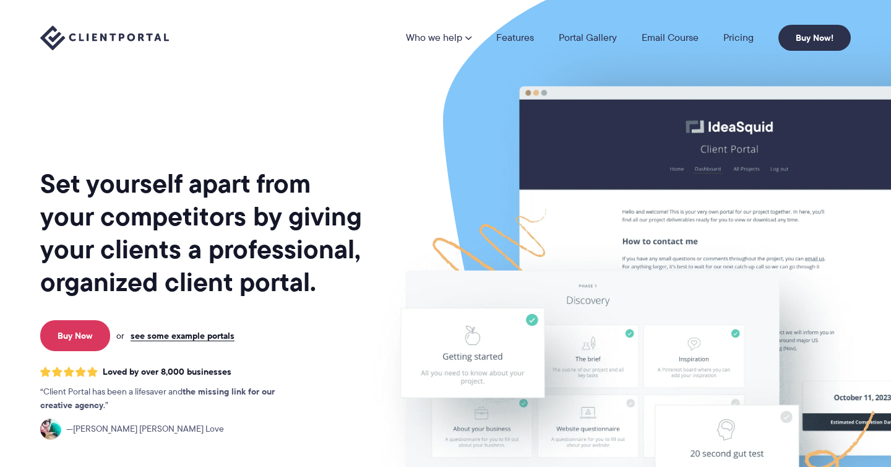  Describe the element at coordinates (738, 38) in the screenshot. I see `a: Pricing` at that location.